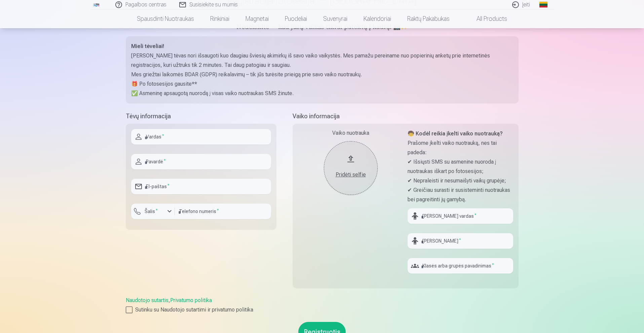 This screenshot has height=333, width=644. What do you see at coordinates (296, 19) in the screenshot?
I see `a: Puodeliai` at bounding box center [296, 19].